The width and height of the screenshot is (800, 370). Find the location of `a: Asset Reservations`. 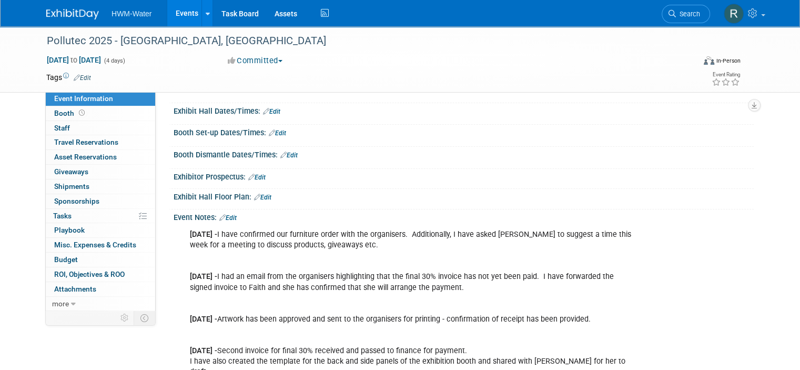

a: Asset Reservations is located at coordinates (100, 157).